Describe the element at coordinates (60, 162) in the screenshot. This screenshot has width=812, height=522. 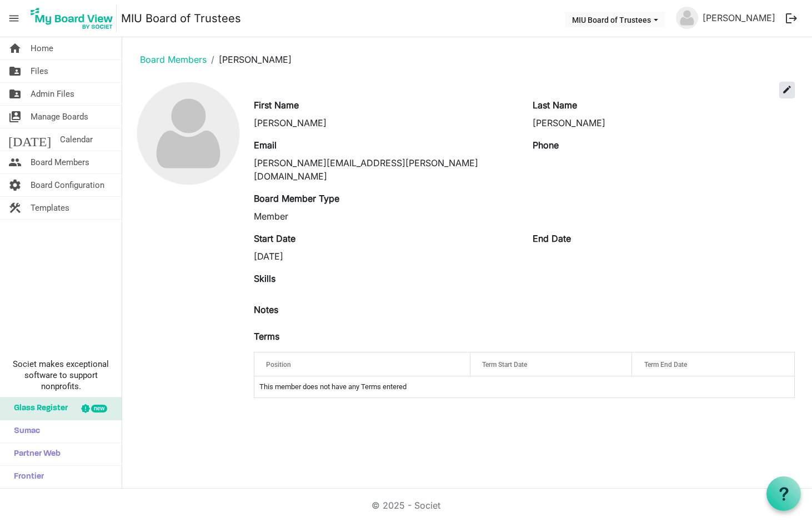
I see `span: Board Members` at that location.